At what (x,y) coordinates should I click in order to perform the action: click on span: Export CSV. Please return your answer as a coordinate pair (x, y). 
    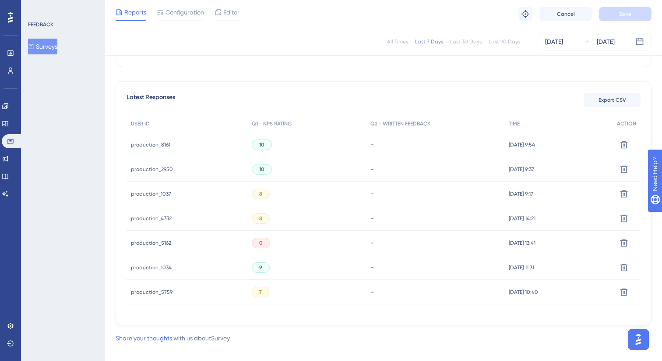
    Looking at the image, I should click on (612, 100).